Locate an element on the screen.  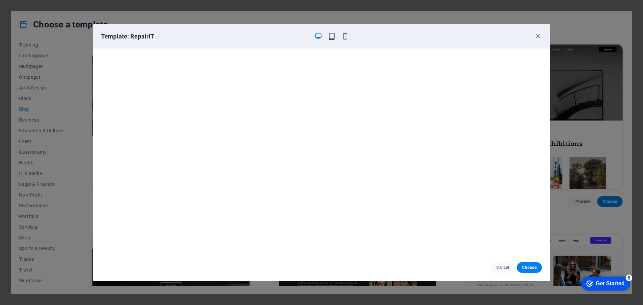
h6: Template: RepairIT is located at coordinates (205, 37).